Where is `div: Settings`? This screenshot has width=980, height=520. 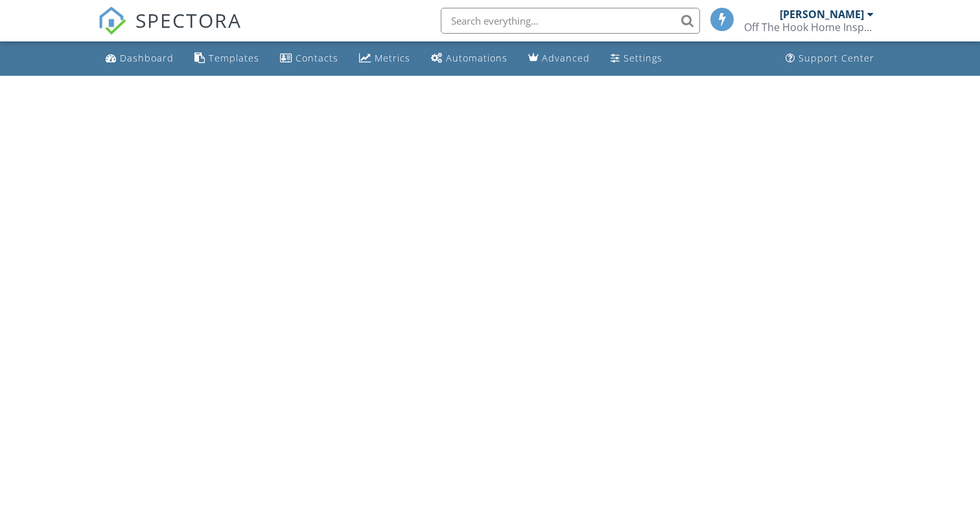
div: Settings is located at coordinates (642, 58).